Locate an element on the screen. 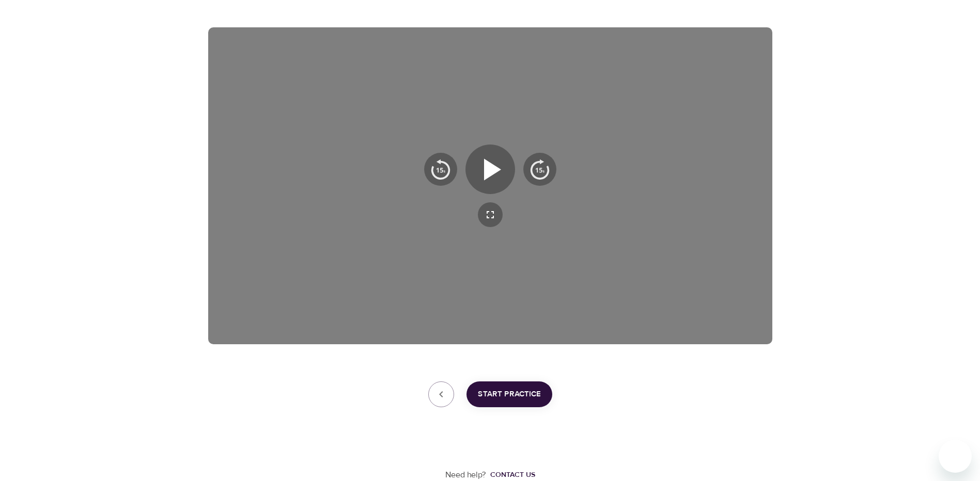  a: Contact us is located at coordinates (511, 475).